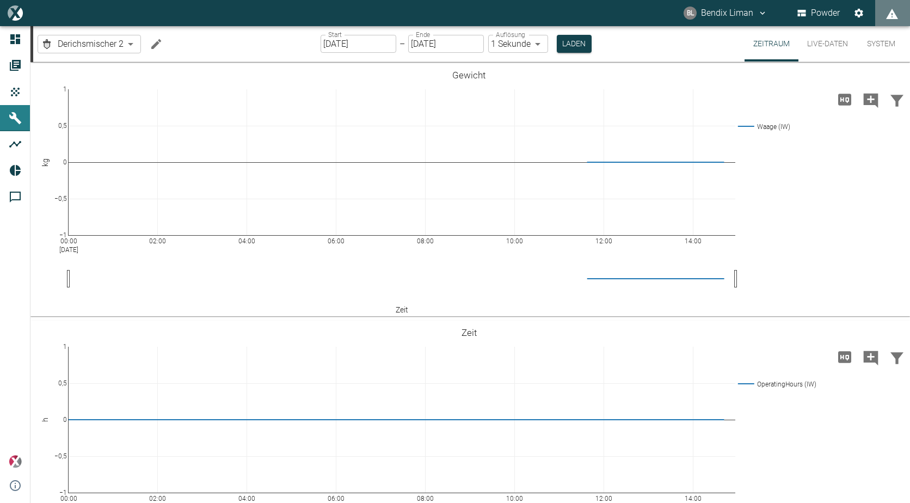 Image resolution: width=910 pixels, height=503 pixels. What do you see at coordinates (574, 44) in the screenshot?
I see `button: Laden` at bounding box center [574, 44].